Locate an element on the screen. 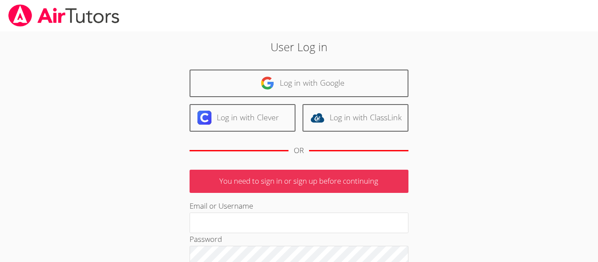 The height and width of the screenshot is (262, 598). img: classlink-logo-d6bb404cc1216ec64c9a2012d9dc4662098be43eaf13dc465df04b49fa7ab582.svg is located at coordinates (317, 118).